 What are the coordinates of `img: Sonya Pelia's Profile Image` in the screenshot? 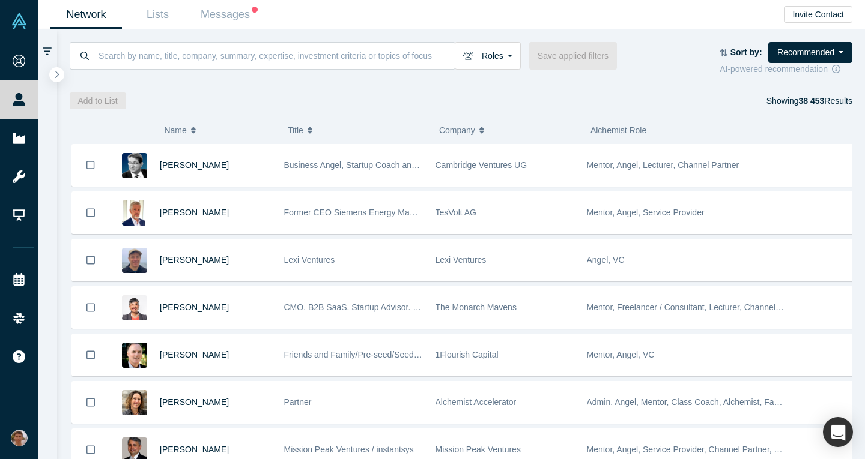 It's located at (135, 308).